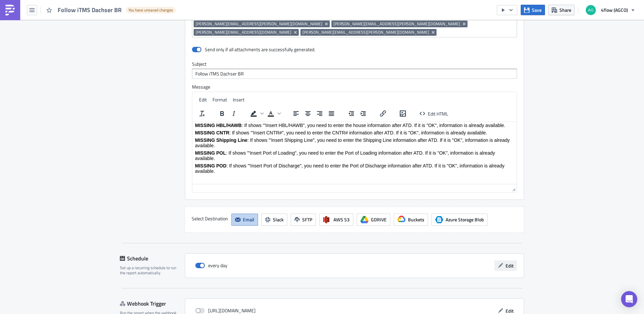  Describe the element at coordinates (331, 113) in the screenshot. I see `button: Justify` at that location.